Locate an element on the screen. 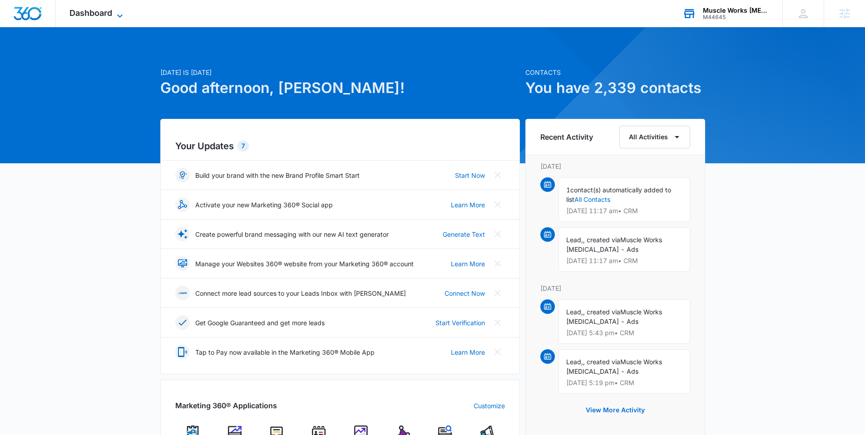  a: Connect Now is located at coordinates (464, 293).